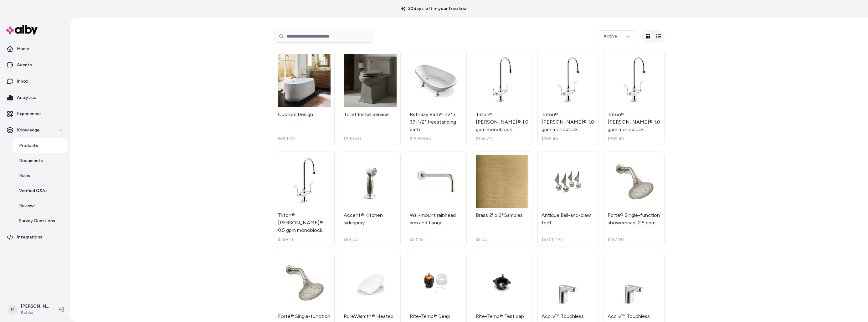  What do you see at coordinates (28, 130) in the screenshot?
I see `p: Knowledge` at bounding box center [28, 130].